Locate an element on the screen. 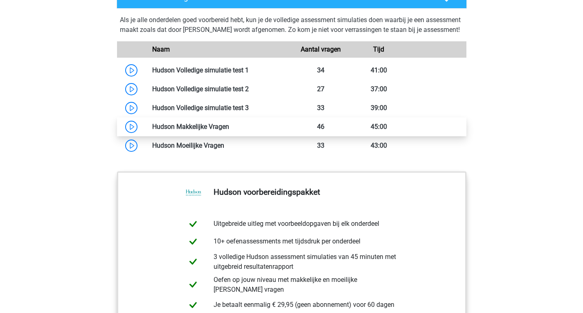 This screenshot has width=583, height=313. div: Hudson Makkelijke Vragen is located at coordinates (219, 127).